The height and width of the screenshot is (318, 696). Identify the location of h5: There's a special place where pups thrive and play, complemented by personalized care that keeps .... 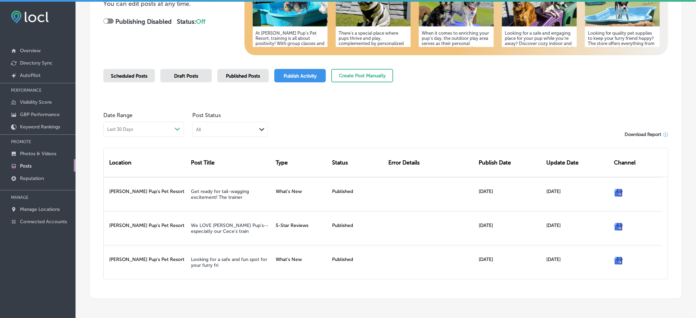
(373, 67).